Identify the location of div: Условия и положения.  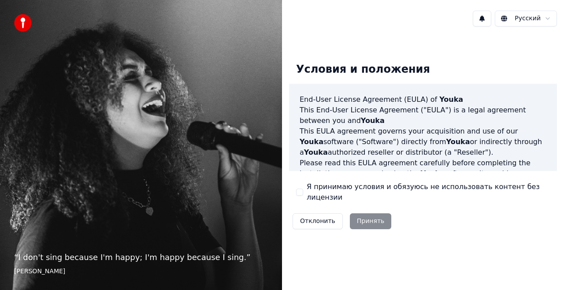
(363, 70).